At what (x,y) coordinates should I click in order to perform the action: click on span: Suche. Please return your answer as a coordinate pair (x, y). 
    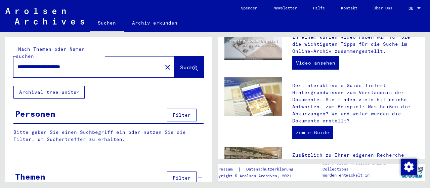
    Looking at the image, I should click on (188, 67).